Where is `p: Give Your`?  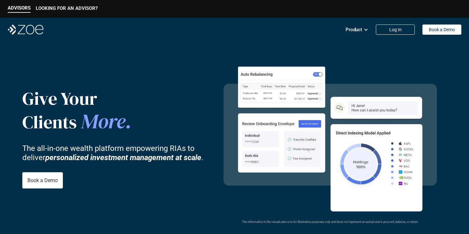
p: Give Your is located at coordinates (96, 99).